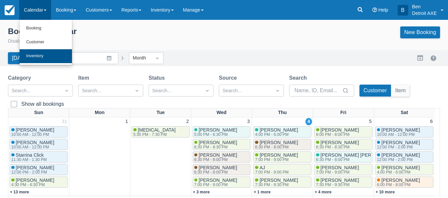 Image resolution: width=448 pixels, height=198 pixels. What do you see at coordinates (215, 147) in the screenshot?
I see `div: 6:30 PM - 8:30 PM` at bounding box center [215, 147].